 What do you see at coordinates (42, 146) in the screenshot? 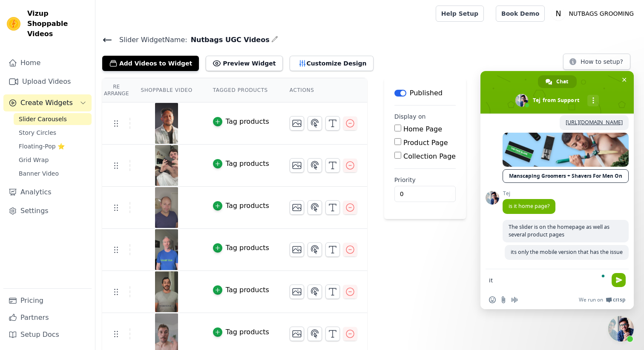
I see `span: Floating-Pop ⭐` at bounding box center [42, 146].